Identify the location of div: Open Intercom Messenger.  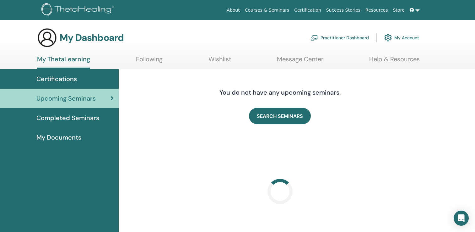
(461, 218).